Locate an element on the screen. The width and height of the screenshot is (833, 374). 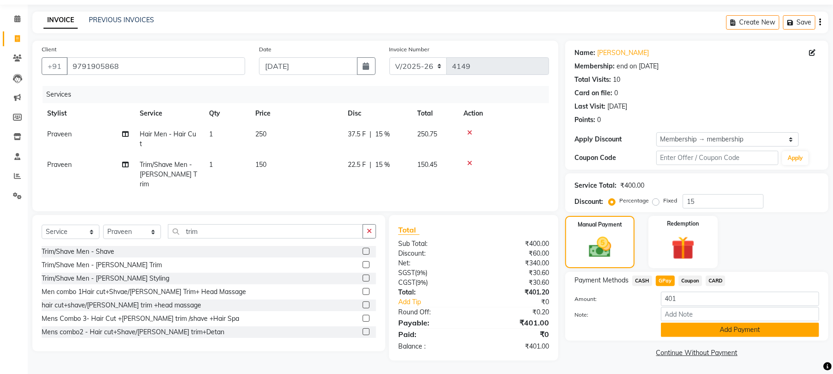
div: Service Total: is located at coordinates (596, 186).